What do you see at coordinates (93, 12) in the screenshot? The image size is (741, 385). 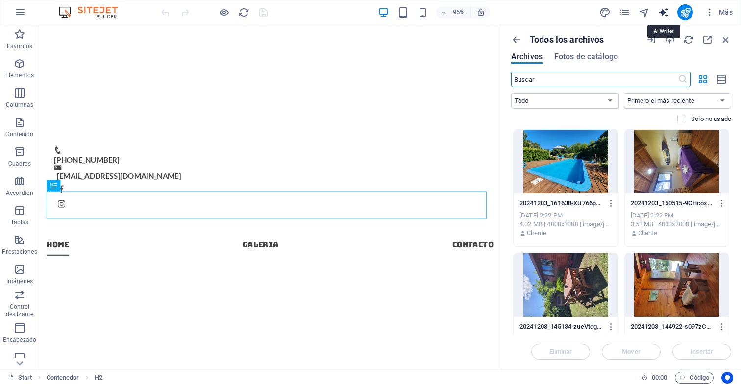 I see `img: Editor Logo` at bounding box center [93, 12].